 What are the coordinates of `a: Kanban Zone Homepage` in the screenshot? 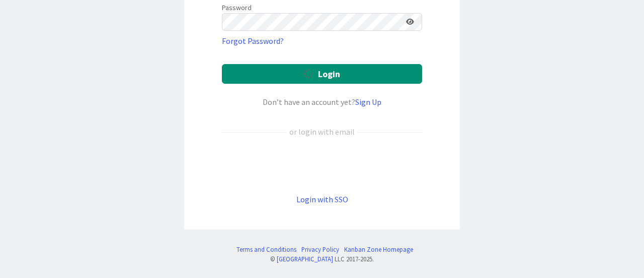 It's located at (378, 249).